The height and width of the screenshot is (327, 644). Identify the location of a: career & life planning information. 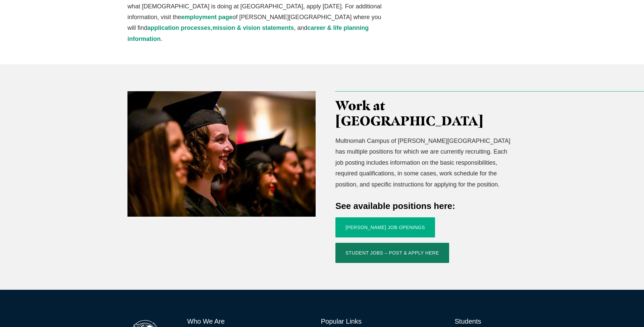
(248, 33).